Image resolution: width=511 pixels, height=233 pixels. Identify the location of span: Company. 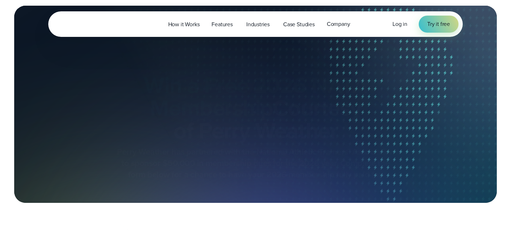
(339, 24).